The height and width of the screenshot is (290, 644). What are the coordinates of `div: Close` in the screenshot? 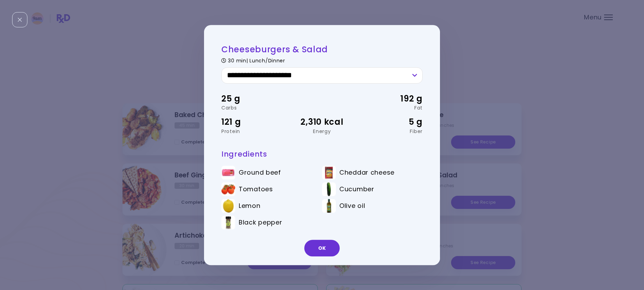 It's located at (20, 20).